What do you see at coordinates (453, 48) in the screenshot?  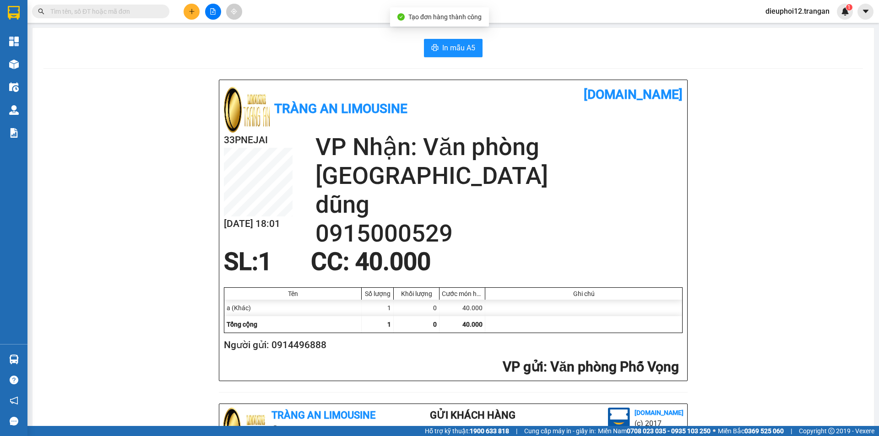 I see `button: printerIn mẫu A5` at bounding box center [453, 48].